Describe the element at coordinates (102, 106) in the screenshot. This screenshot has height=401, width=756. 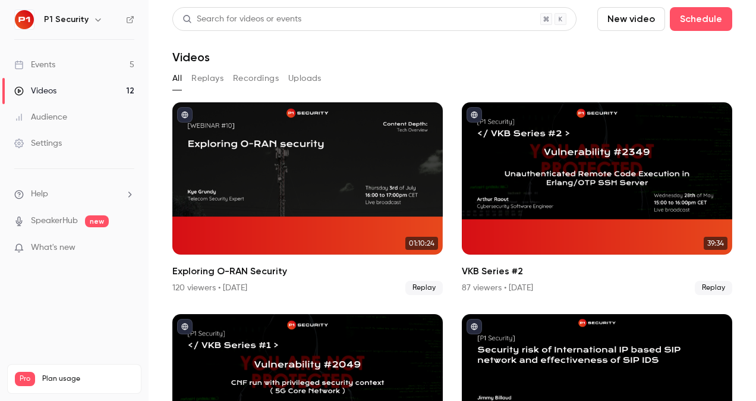
I see `div: but we recommend` at that location.